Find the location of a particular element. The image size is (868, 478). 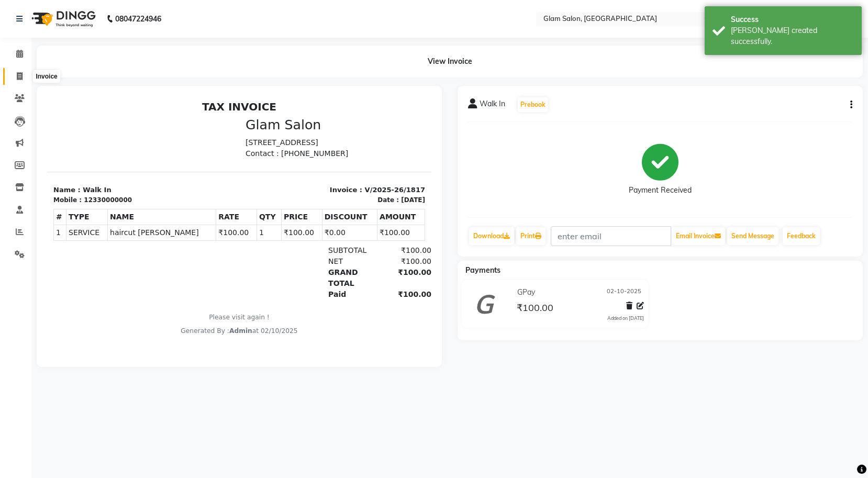

th: TYPE is located at coordinates (40, 120).